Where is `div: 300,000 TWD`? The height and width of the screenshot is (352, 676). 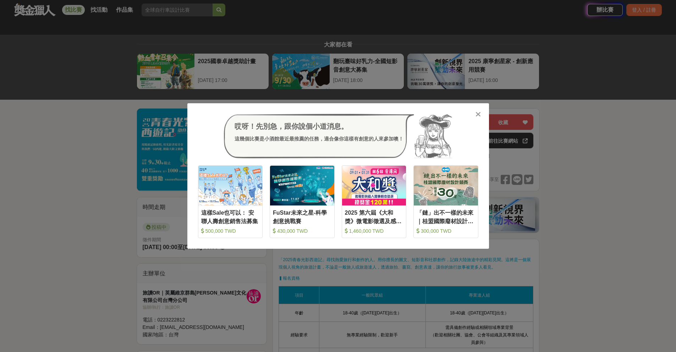
div: 300,000 TWD is located at coordinates (445, 231).